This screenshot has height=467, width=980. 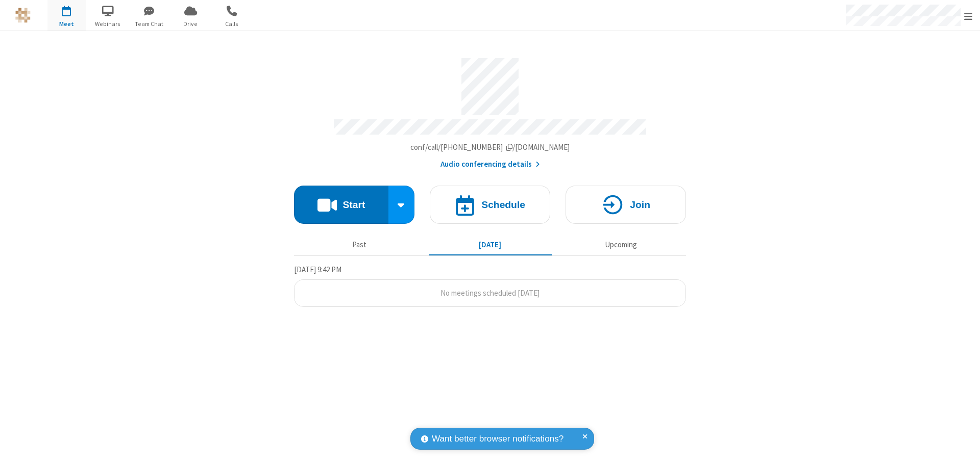 I want to click on button: Schedule, so click(x=490, y=204).